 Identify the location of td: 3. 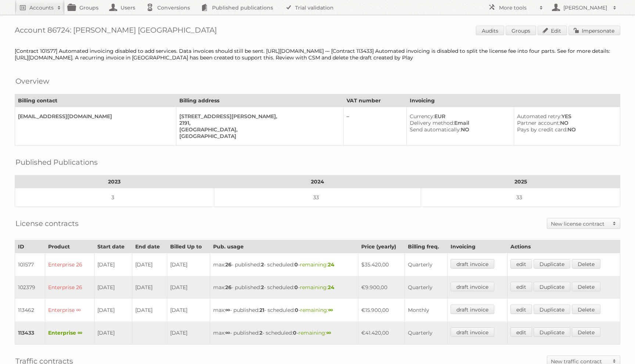
(114, 198).